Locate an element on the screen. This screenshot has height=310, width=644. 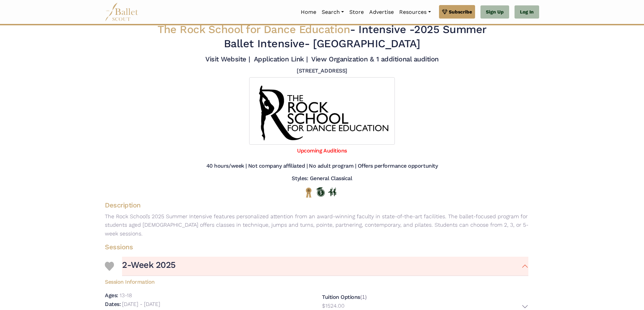
h4: Description is located at coordinates (322, 205).